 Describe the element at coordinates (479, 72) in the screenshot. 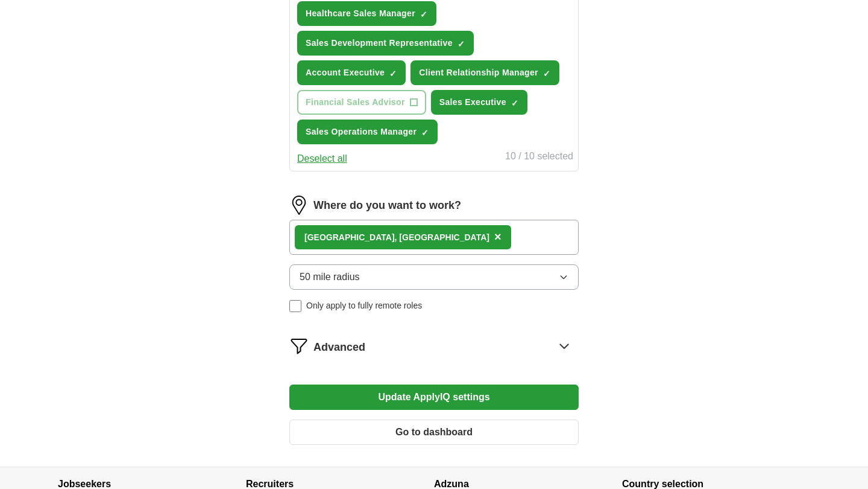

I see `span: Client Relationship Manager` at that location.